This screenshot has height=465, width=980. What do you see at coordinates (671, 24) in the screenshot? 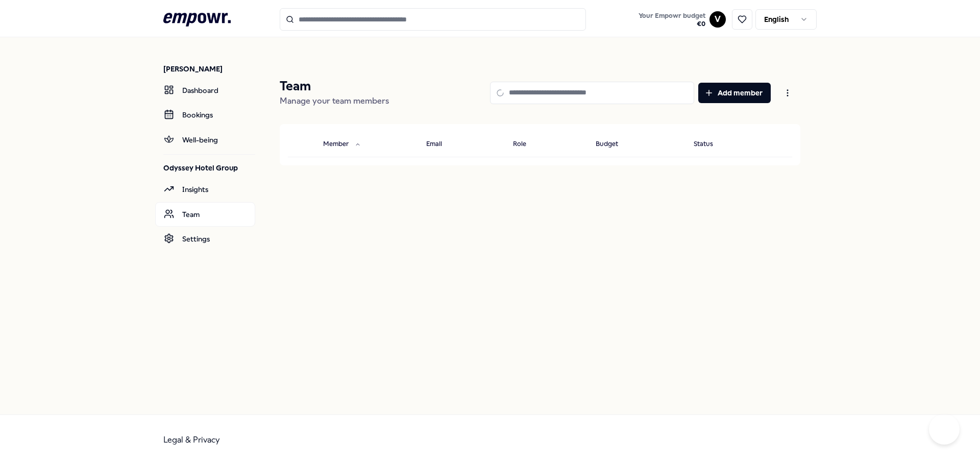
I see `span: € 0` at bounding box center [671, 24].